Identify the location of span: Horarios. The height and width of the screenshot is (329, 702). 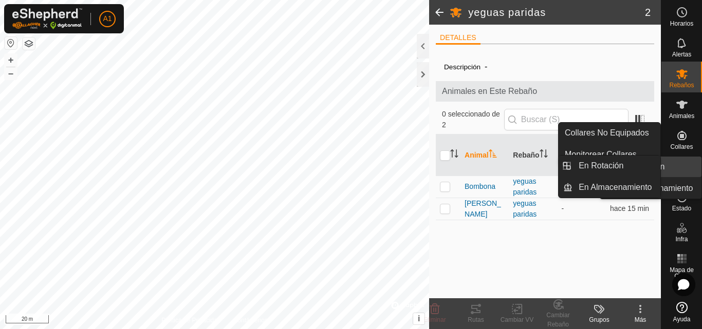
(682, 24).